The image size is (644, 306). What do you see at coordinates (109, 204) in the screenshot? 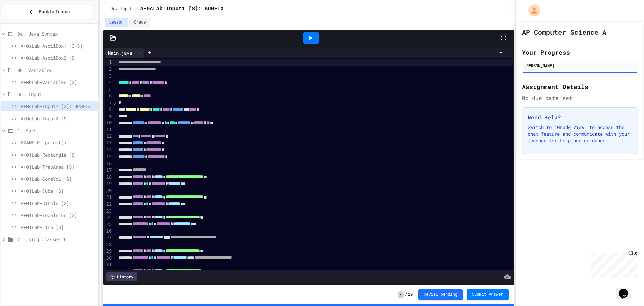
I see `div: 22` at bounding box center [109, 204].